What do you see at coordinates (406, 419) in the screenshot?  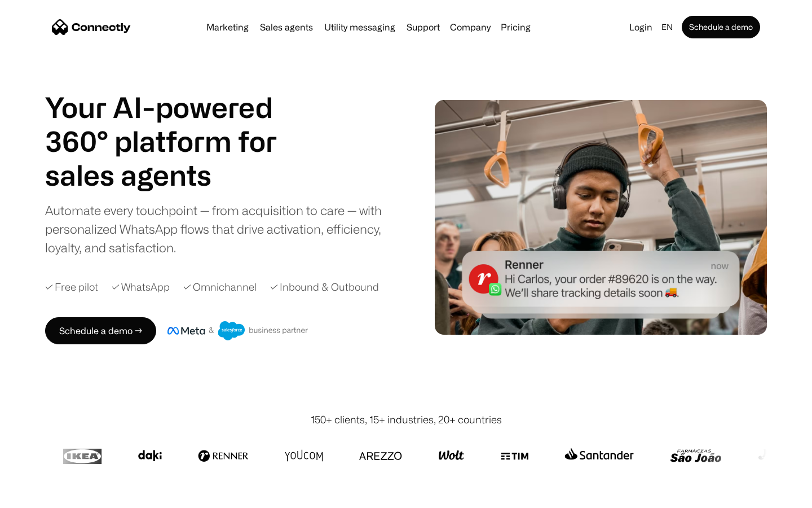 I see `div: 150+ clients, 15+ industries, 20+ countries` at bounding box center [406, 419].